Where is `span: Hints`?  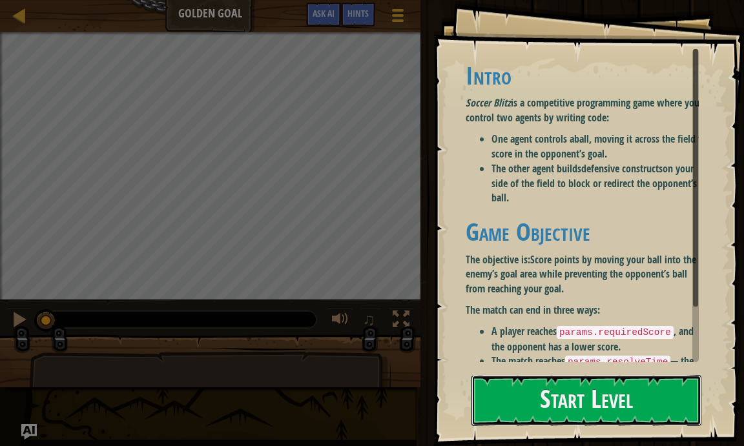
span: Hints is located at coordinates (358, 13).